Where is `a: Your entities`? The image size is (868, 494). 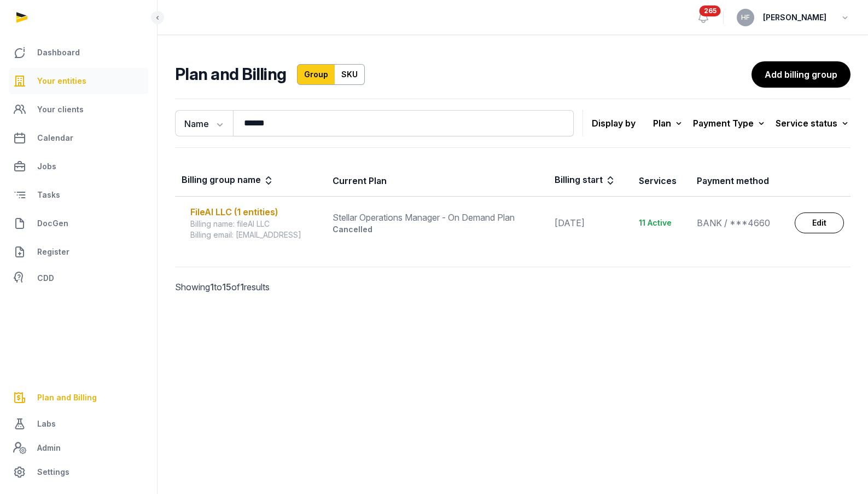 a: Your entities is located at coordinates (78, 81).